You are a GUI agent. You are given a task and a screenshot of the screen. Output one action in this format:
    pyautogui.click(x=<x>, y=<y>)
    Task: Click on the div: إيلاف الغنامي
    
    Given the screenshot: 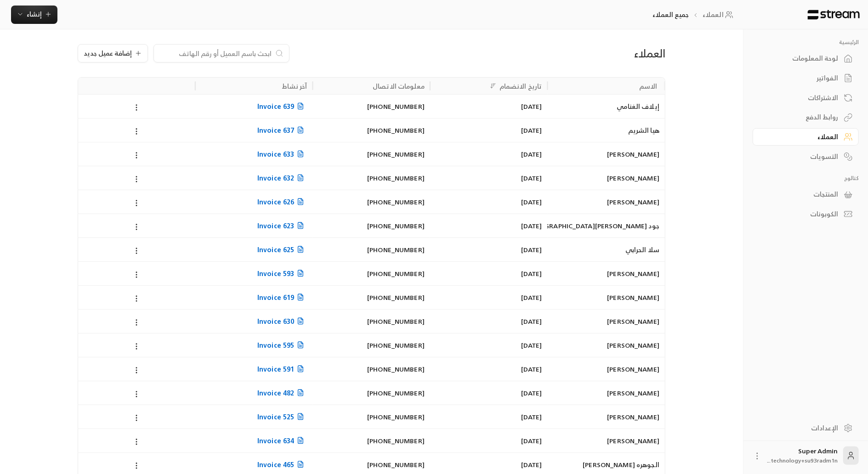 What is the action you would take?
    pyautogui.click(x=606, y=106)
    